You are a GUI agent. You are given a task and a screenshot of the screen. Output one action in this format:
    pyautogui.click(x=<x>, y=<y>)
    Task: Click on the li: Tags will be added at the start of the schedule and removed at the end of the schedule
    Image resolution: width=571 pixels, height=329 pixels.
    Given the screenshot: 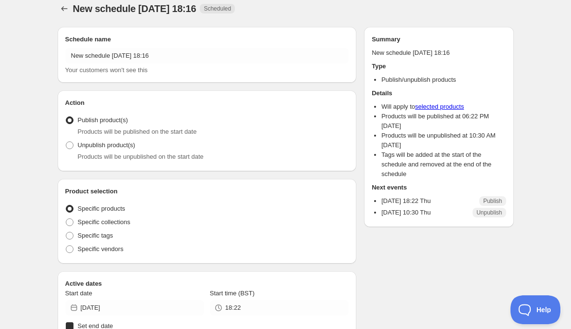 What is the action you would take?
    pyautogui.click(x=443, y=164)
    